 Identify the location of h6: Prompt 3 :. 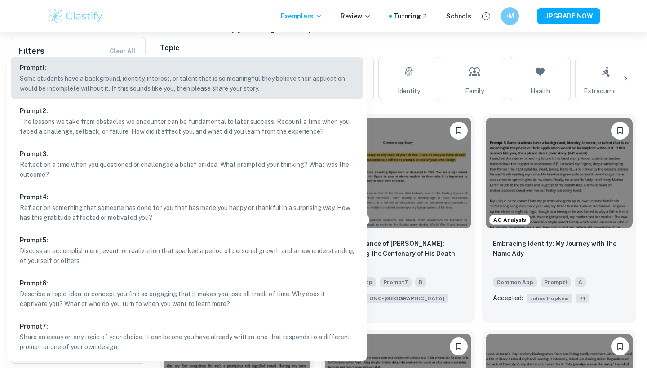
(34, 154).